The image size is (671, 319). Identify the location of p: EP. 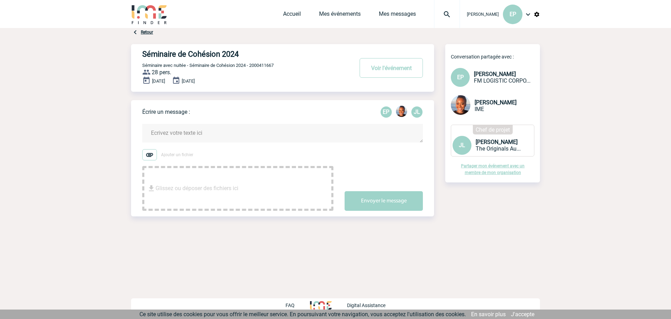
(386, 112).